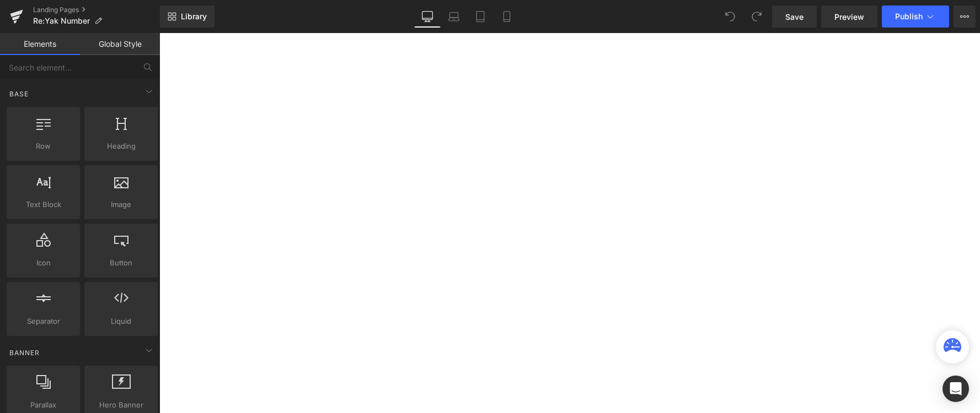 Image resolution: width=980 pixels, height=413 pixels. I want to click on span: Hero Banner, so click(121, 405).